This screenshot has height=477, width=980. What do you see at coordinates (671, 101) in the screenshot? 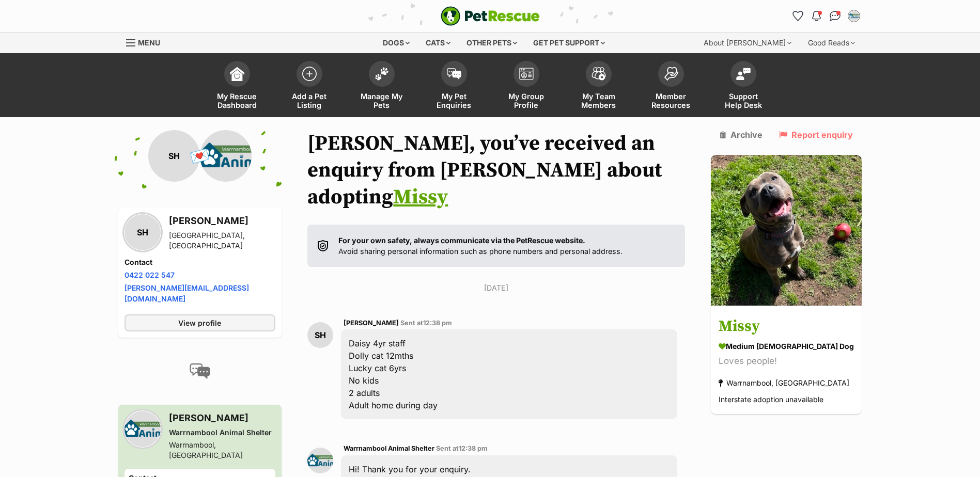
I see `span: Member Resources` at bounding box center [671, 101].